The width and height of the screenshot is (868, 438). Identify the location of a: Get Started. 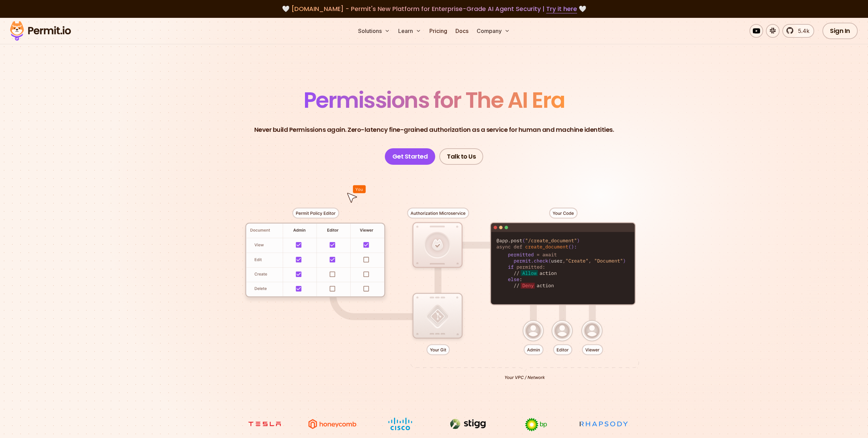
(410, 157).